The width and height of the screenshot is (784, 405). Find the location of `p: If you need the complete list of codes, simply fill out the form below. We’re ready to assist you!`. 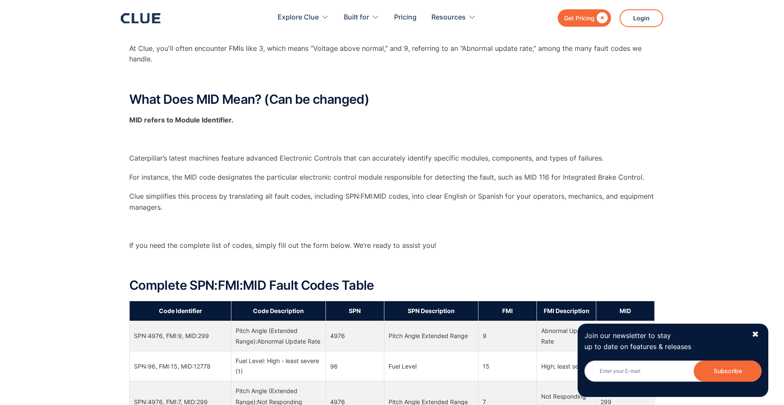

p: If you need the complete list of codes, simply fill out the form below. We’re ready to assist you! is located at coordinates (392, 245).